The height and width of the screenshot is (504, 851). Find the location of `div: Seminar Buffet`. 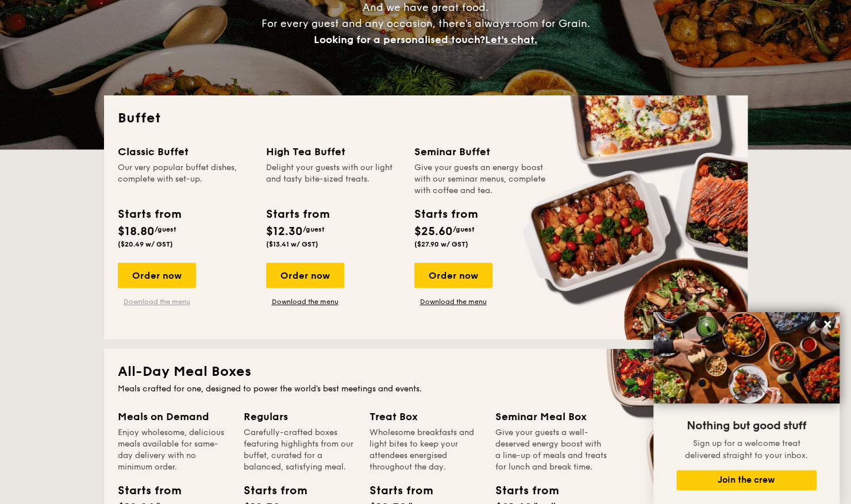

div: Seminar Buffet is located at coordinates (482, 151).